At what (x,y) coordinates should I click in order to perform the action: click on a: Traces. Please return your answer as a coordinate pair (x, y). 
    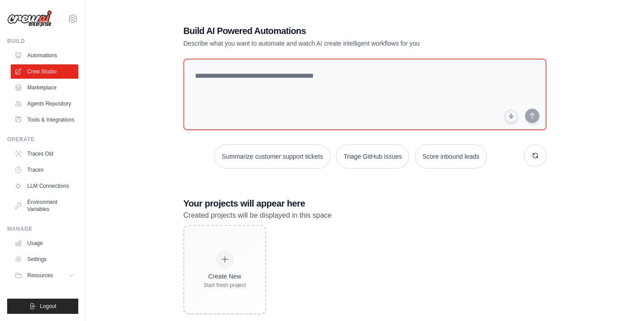
    Looking at the image, I should click on (45, 170).